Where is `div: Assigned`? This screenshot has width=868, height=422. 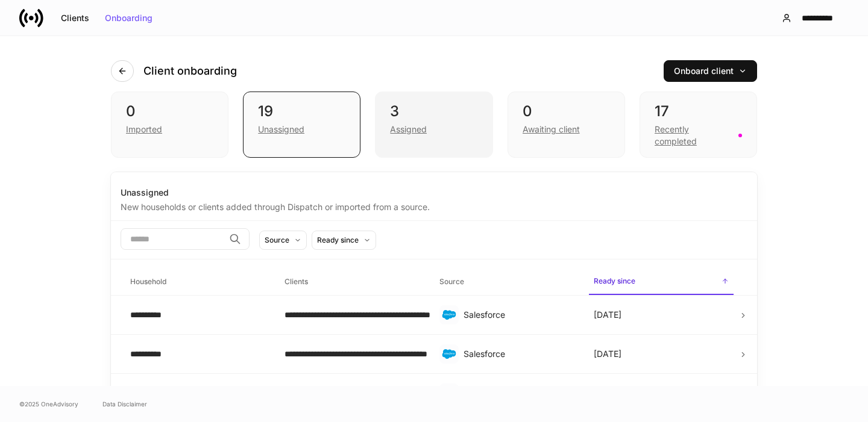 div: Assigned is located at coordinates (408, 129).